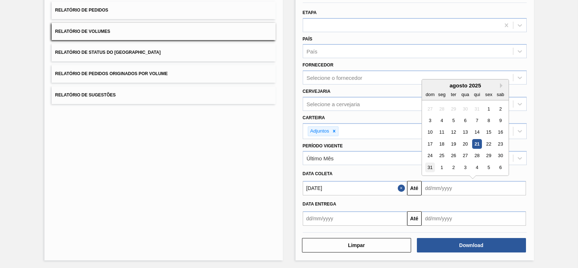  What do you see at coordinates (500, 167) in the screenshot?
I see `div: Choose sábado, 6 de setembro de 2025` at bounding box center [500, 167].